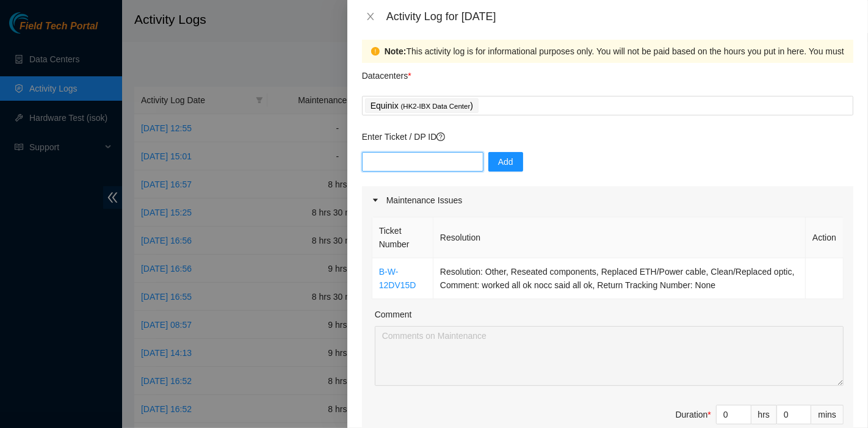  Describe the element at coordinates (694, 414) in the screenshot. I see `div: Duration` at that location.